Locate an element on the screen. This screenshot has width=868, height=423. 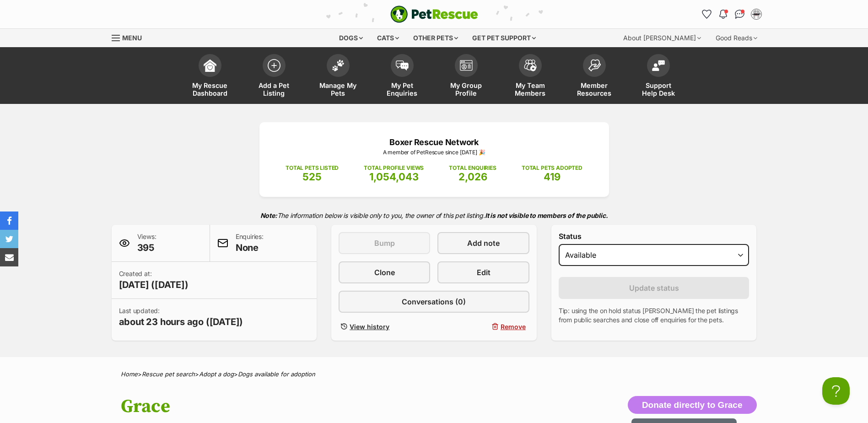
a: Rescue pet search is located at coordinates (169, 374).